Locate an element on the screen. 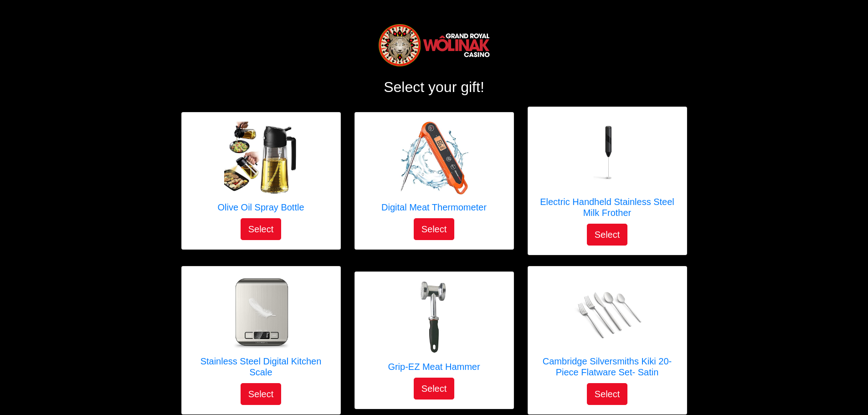 The height and width of the screenshot is (415, 868). img: Logo is located at coordinates (434, 45).